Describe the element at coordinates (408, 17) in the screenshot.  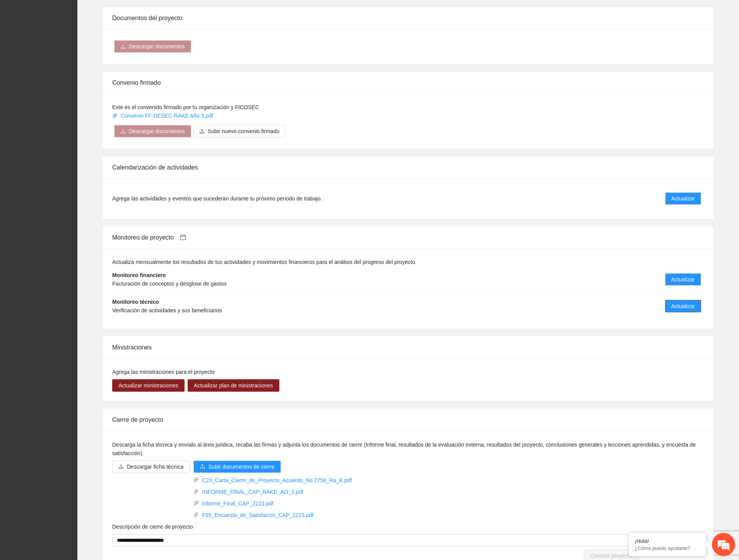
I see `div: Documentos del proyecto` at that location.